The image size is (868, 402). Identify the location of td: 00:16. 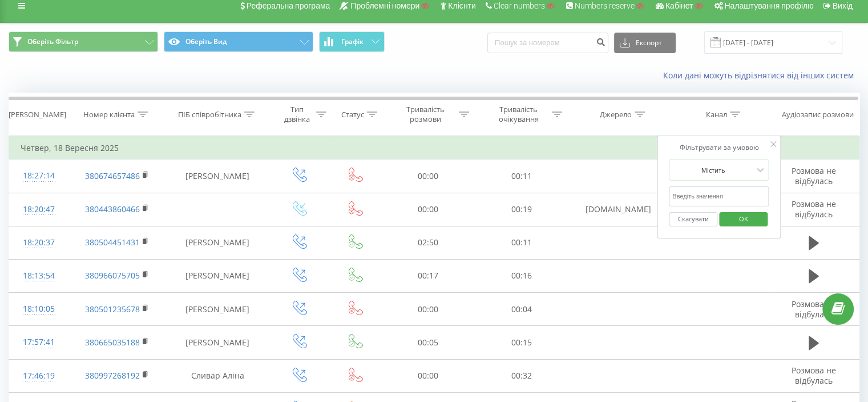
(521, 275).